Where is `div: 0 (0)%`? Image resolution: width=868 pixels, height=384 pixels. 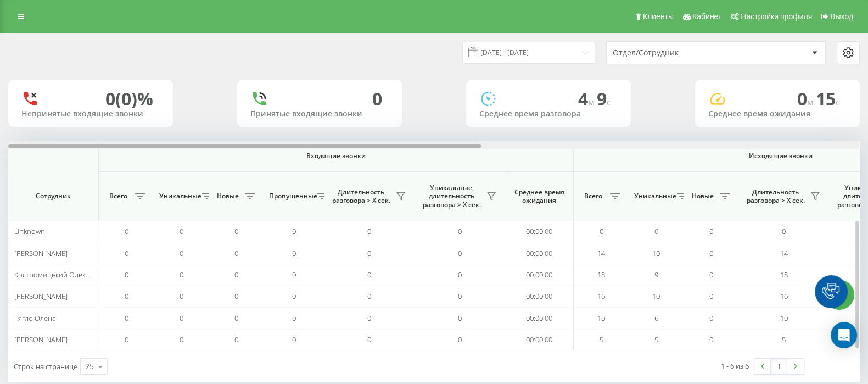
div: 0 (0)% is located at coordinates (129, 99).